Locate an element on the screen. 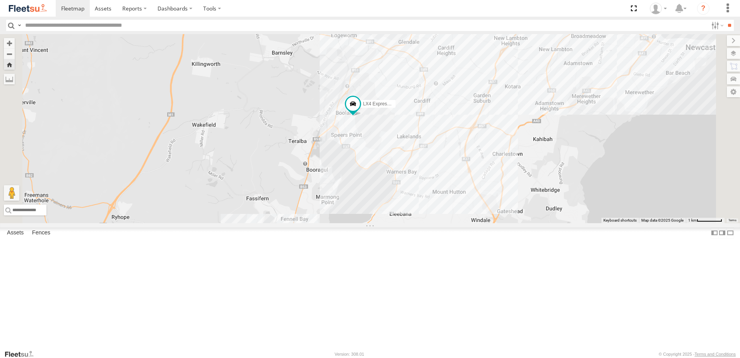 Image resolution: width=740 pixels, height=358 pixels. label: Hide Summary Table is located at coordinates (730, 233).